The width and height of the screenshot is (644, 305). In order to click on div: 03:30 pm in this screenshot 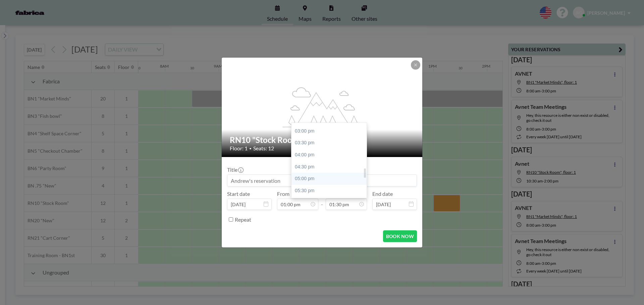, I will do `click(331, 143)`.